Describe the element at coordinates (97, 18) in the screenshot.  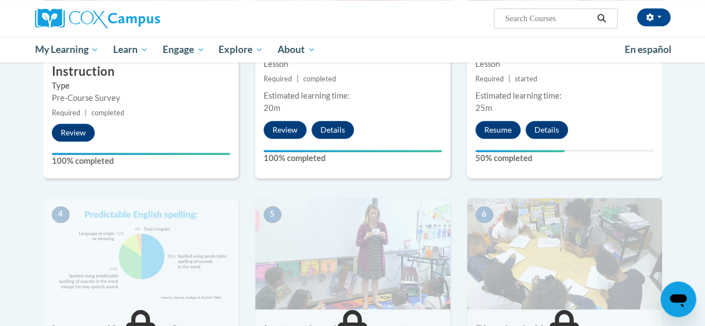
I see `img: Cox Campus` at that location.